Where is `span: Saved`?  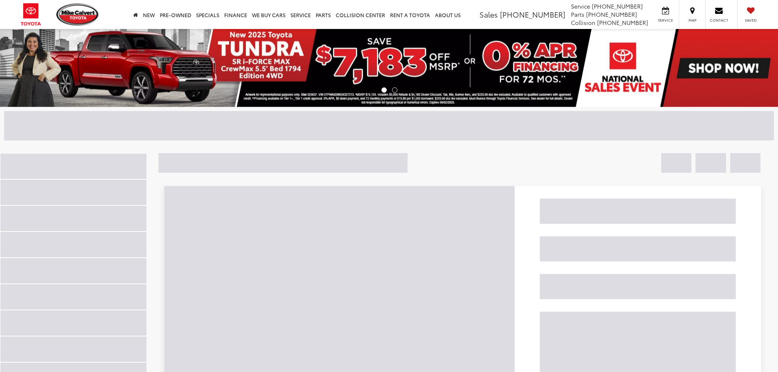
span: Saved is located at coordinates (751, 20).